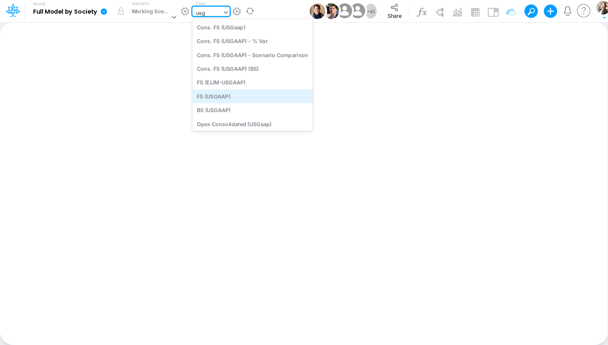  What do you see at coordinates (394, 11) in the screenshot?
I see `button: Share` at bounding box center [394, 11].